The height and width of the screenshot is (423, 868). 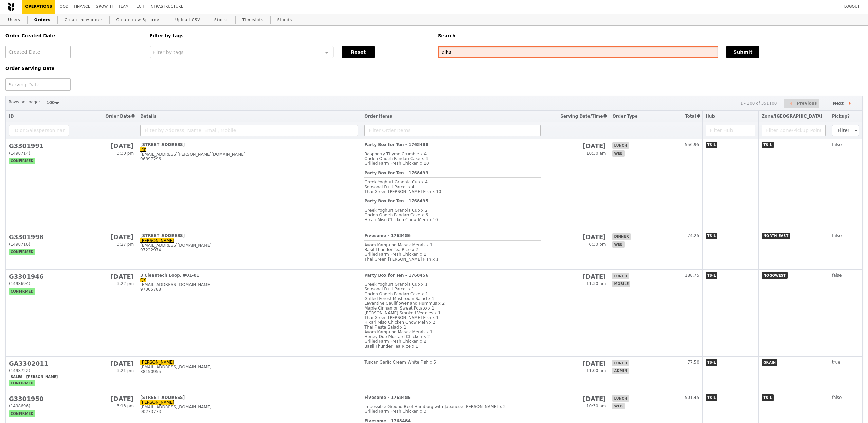 What do you see at coordinates (841, 116) in the screenshot?
I see `span: Pickup?` at bounding box center [841, 116].